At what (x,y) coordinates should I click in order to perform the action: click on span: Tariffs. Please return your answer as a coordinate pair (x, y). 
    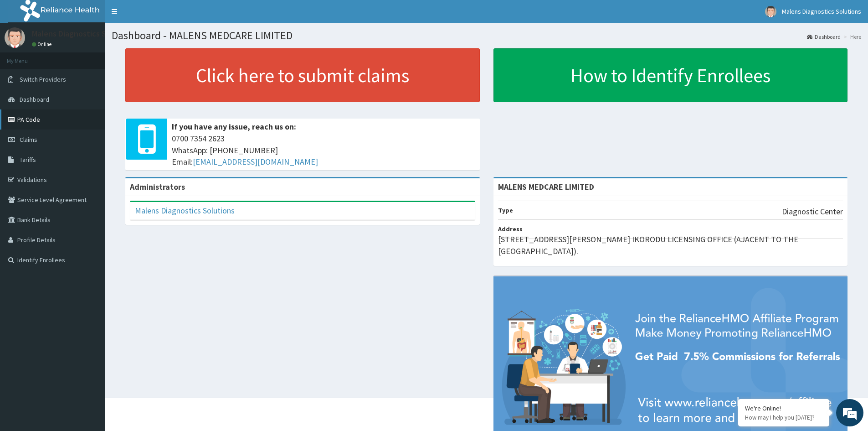
    Looking at the image, I should click on (27, 160).